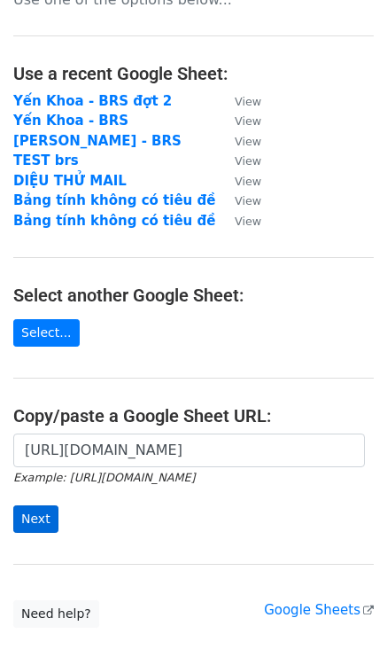 The image size is (387, 657). What do you see at coordinates (71, 121) in the screenshot?
I see `a: Yến Khoa - BRS` at bounding box center [71, 121].